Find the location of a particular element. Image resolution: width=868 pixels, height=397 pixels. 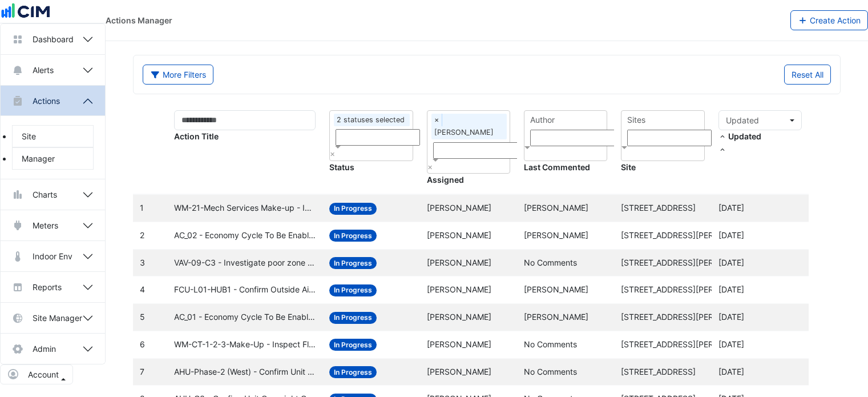

span: 5 is located at coordinates (142, 316).